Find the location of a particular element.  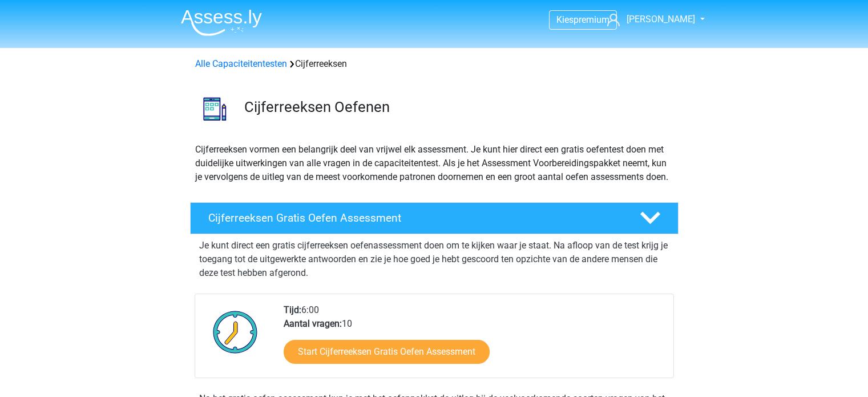

div: 6:00 10 is located at coordinates (474, 341).